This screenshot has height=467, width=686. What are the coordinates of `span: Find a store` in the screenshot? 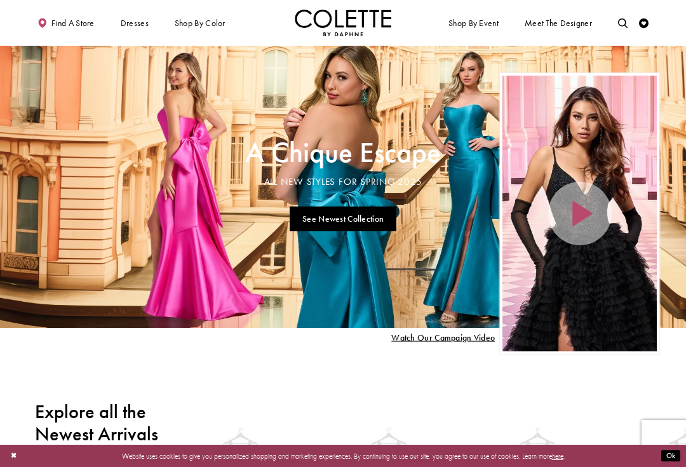 It's located at (73, 23).